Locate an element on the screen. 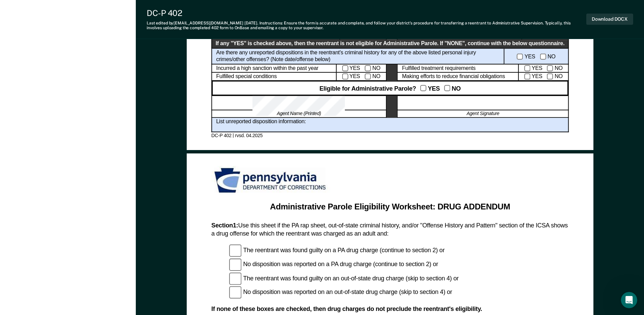  div: List unreported disposition information: is located at coordinates (390, 125).